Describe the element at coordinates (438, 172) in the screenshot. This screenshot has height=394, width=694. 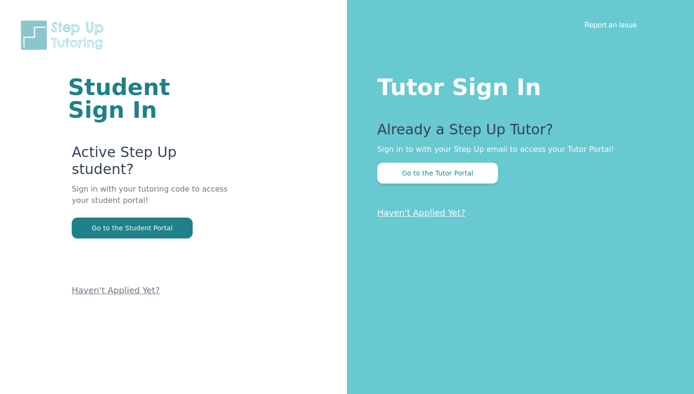
I see `a: Go to the Tutor Portal` at that location.